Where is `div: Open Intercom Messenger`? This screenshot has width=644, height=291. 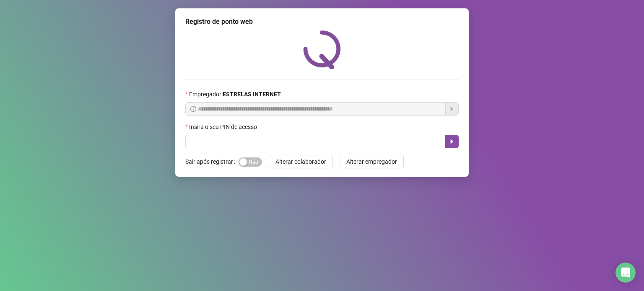
div: Open Intercom Messenger is located at coordinates (626, 272).